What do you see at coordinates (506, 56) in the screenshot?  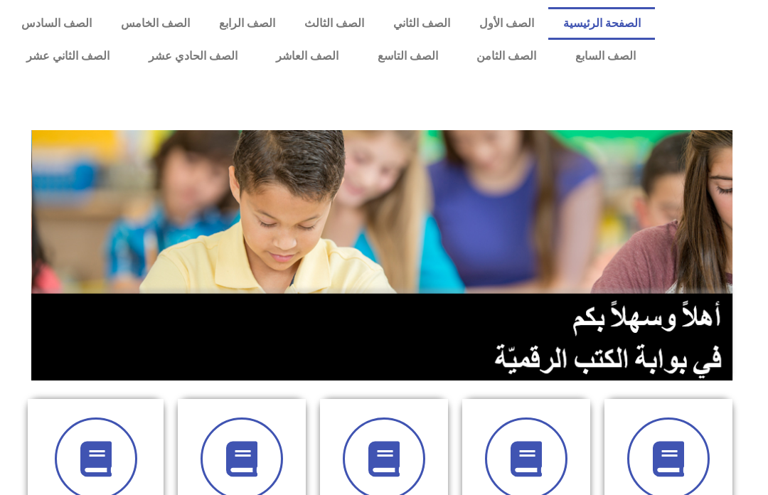 I see `a: الصف الثامن` at bounding box center [506, 56].